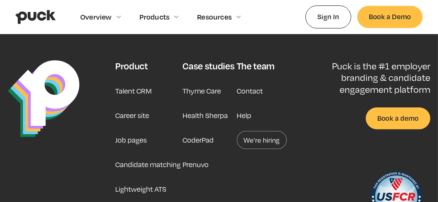  Describe the element at coordinates (132, 116) in the screenshot. I see `a: Career site` at that location.